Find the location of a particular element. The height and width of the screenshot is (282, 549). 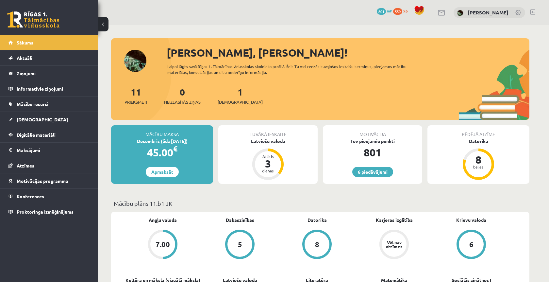

a: Ziņojumi is located at coordinates (49, 73).